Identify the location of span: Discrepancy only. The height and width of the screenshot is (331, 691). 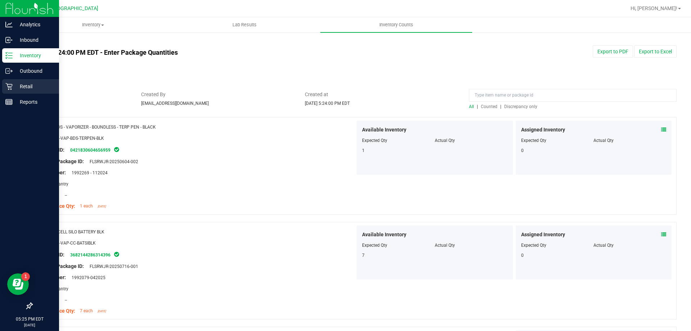
(521, 107).